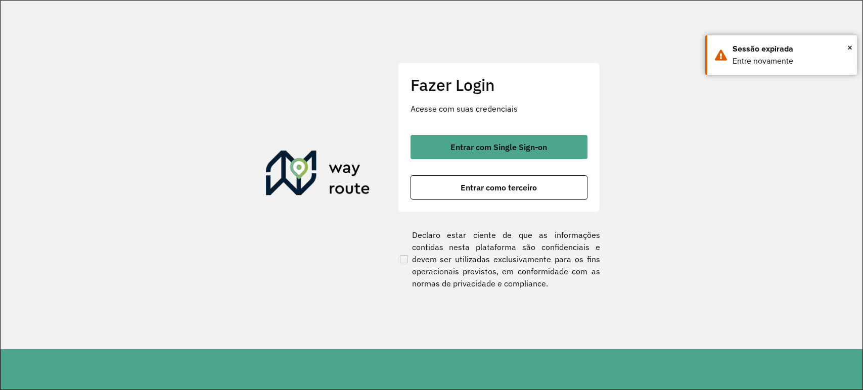  What do you see at coordinates (850, 48) in the screenshot?
I see `button: Close` at bounding box center [850, 48].